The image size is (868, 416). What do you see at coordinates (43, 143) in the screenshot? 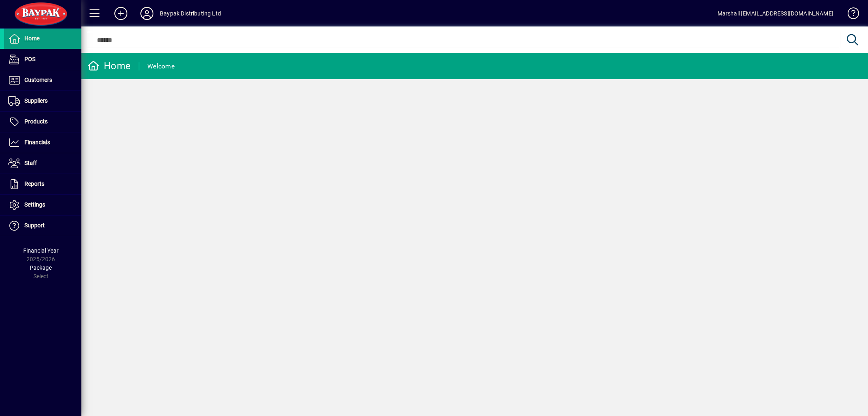
I see `a: Financials` at bounding box center [43, 143].